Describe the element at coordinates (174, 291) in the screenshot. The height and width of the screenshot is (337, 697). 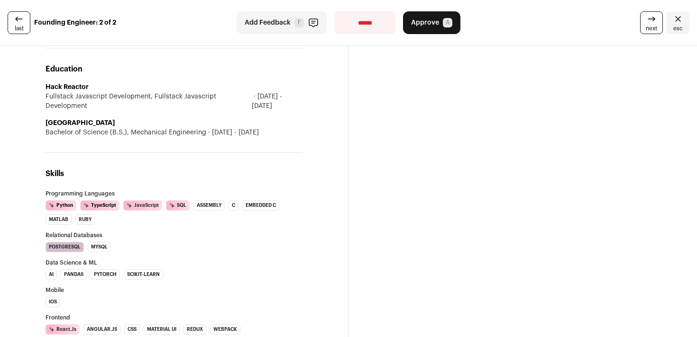
I see `h3: Mobile` at that location.